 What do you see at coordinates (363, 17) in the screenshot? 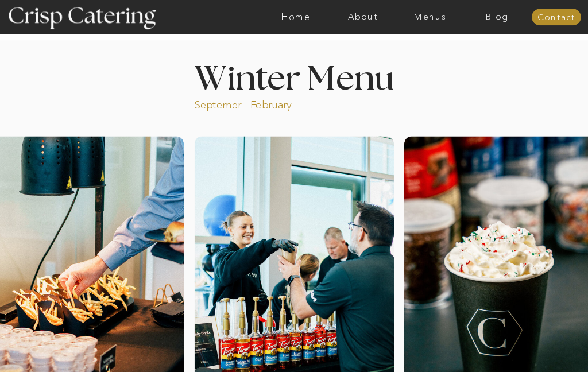
I see `a: About` at bounding box center [363, 17].